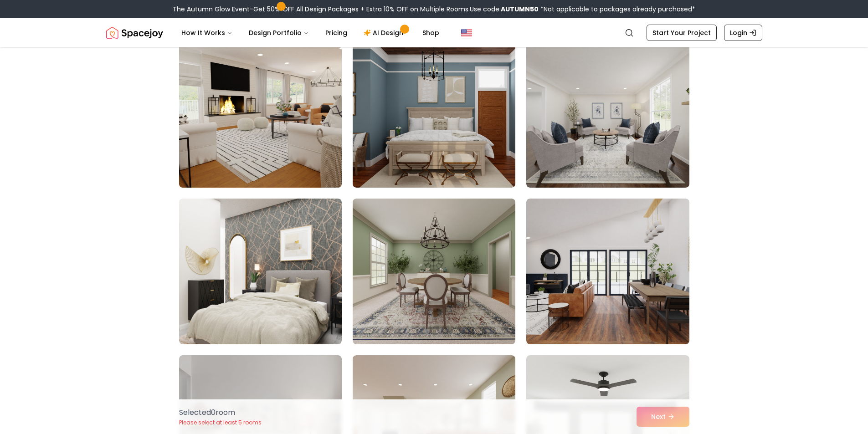  I want to click on img: United States, so click(466, 33).